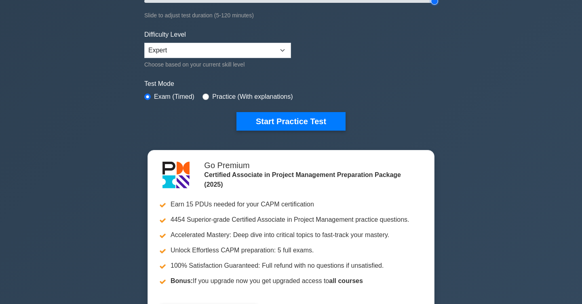 Image resolution: width=582 pixels, height=304 pixels. I want to click on label: Difficulty Level, so click(165, 35).